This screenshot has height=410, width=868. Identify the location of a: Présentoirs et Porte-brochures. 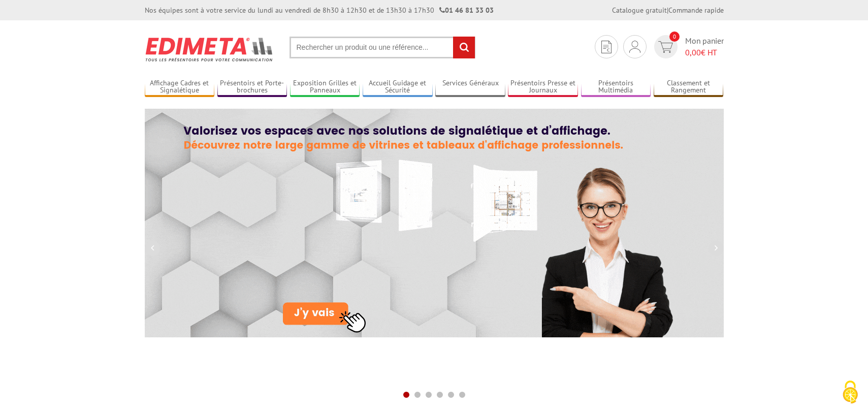
(253, 87).